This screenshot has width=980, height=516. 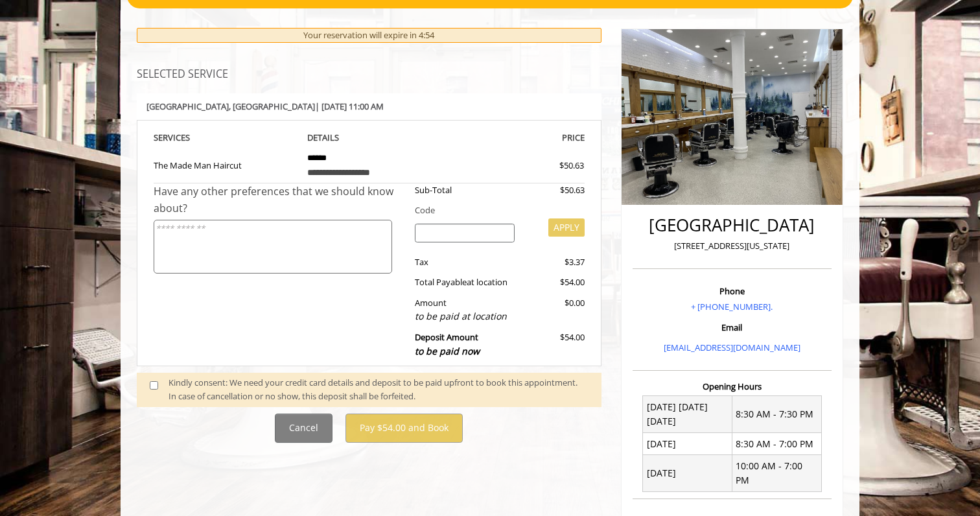 What do you see at coordinates (566, 227) in the screenshot?
I see `button: APPLY` at bounding box center [566, 227].